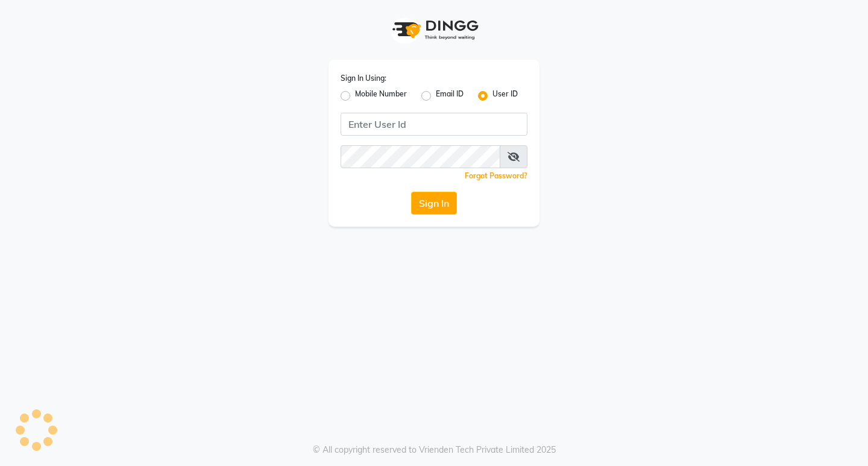 The width and height of the screenshot is (868, 466). Describe the element at coordinates (496, 175) in the screenshot. I see `a: Forgot Password?` at that location.